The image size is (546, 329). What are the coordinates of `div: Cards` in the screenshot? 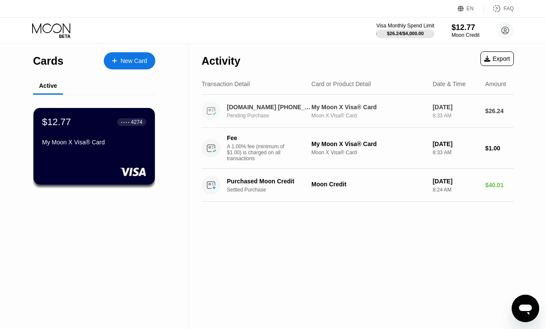 It's located at (48, 61).